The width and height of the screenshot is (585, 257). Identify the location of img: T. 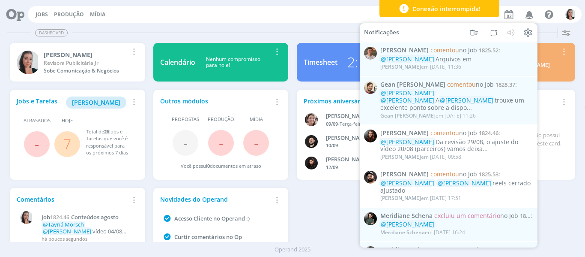
(370, 53).